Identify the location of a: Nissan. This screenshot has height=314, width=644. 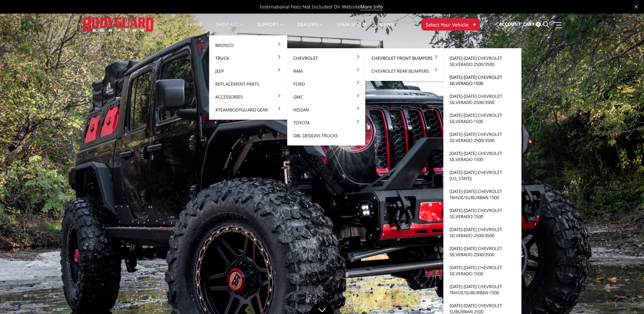
(326, 109).